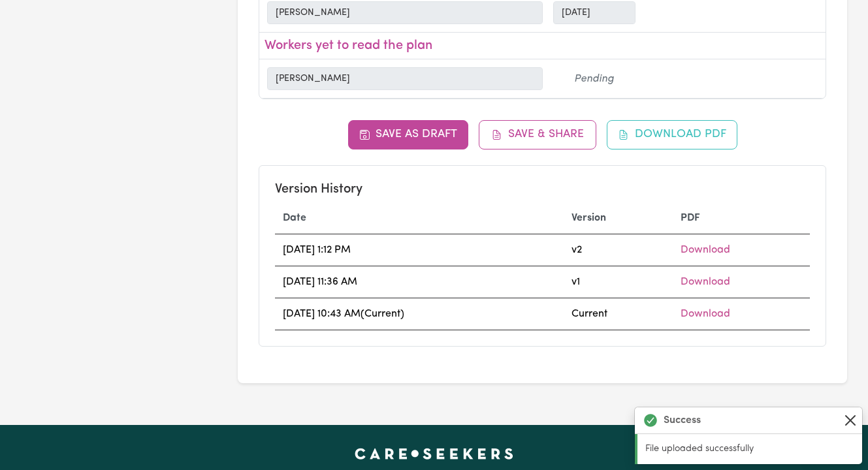  Describe the element at coordinates (618, 282) in the screenshot. I see `td: v 1` at that location.